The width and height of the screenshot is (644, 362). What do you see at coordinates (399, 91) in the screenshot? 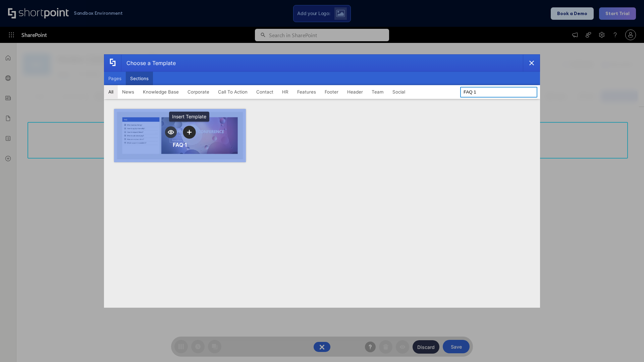
I see `button: Social` at bounding box center [399, 91].